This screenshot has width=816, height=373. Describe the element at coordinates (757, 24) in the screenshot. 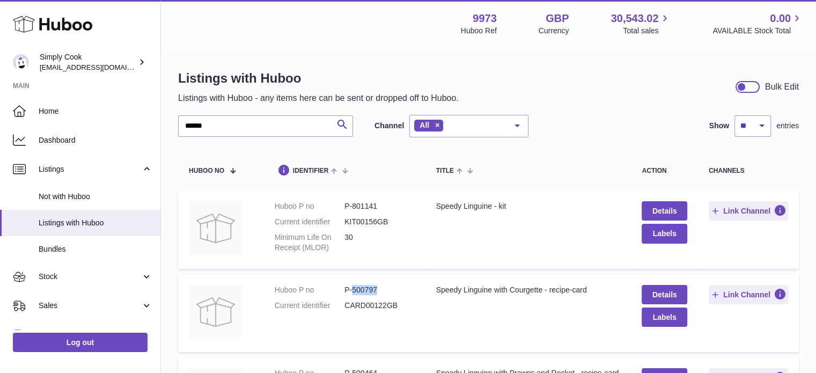

I see `a: 0.00 AVAILABLE Stock Total` at that location.